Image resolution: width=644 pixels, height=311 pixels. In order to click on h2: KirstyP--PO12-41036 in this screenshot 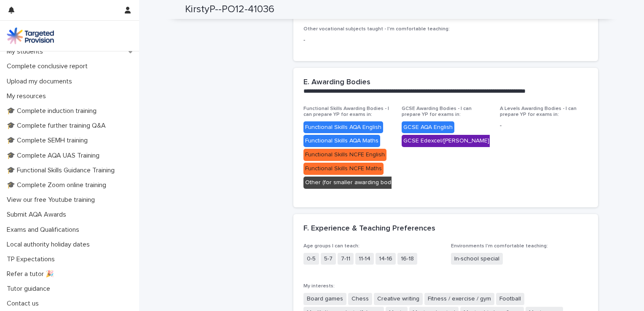, I will do `click(230, 9)`.